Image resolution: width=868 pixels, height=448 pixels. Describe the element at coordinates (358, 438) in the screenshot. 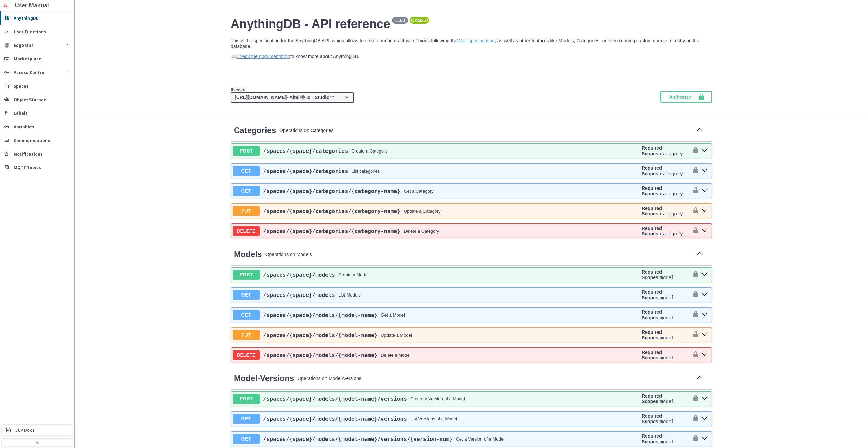

I see `span: /spaces /{space} /models /{model-name} /versions /{version-num}` at that location.